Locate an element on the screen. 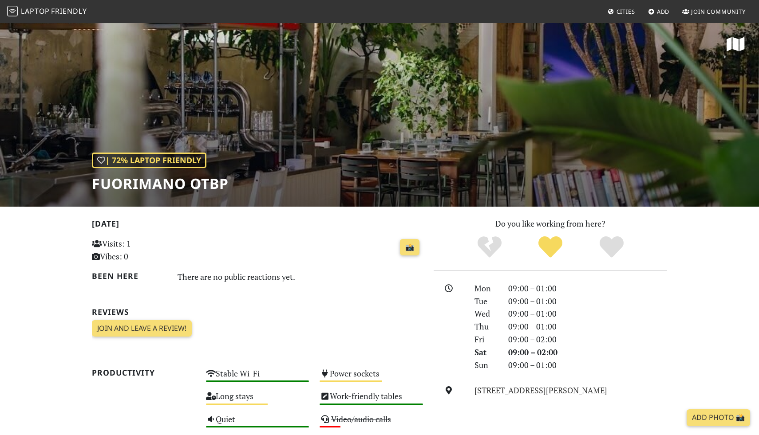 This screenshot has height=435, width=759. div: Sun is located at coordinates (486, 365).